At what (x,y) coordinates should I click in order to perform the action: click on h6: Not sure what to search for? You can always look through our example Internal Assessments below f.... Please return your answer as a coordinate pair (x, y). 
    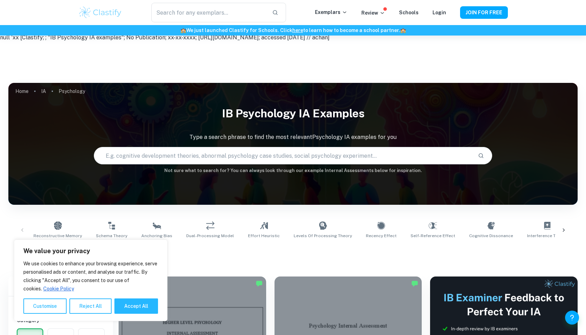
    Looking at the image, I should click on (293, 171).